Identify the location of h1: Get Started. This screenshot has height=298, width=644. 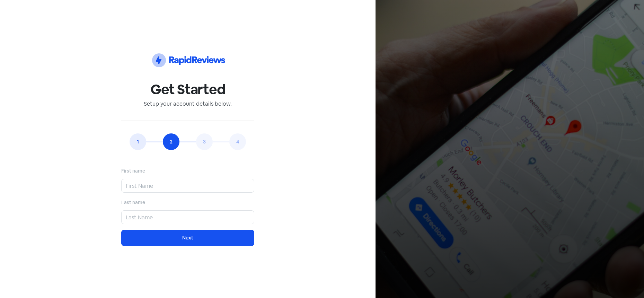
(188, 89).